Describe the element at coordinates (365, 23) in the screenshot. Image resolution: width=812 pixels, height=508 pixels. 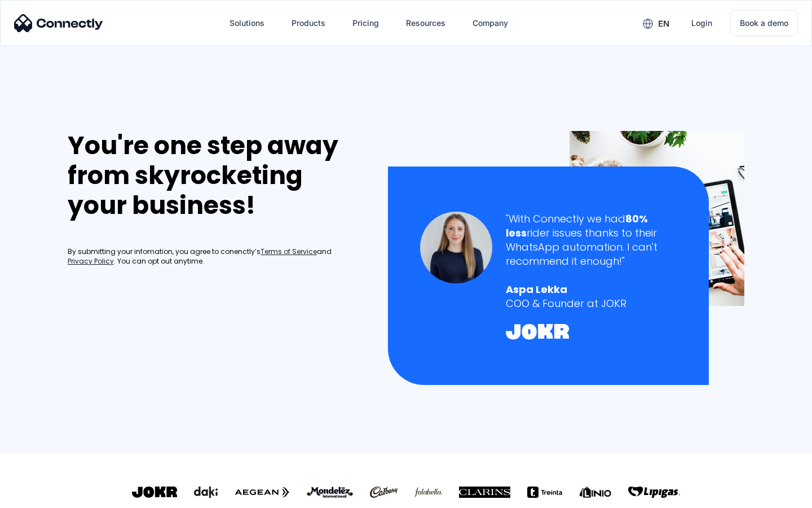
I see `div: Pricing` at that location.